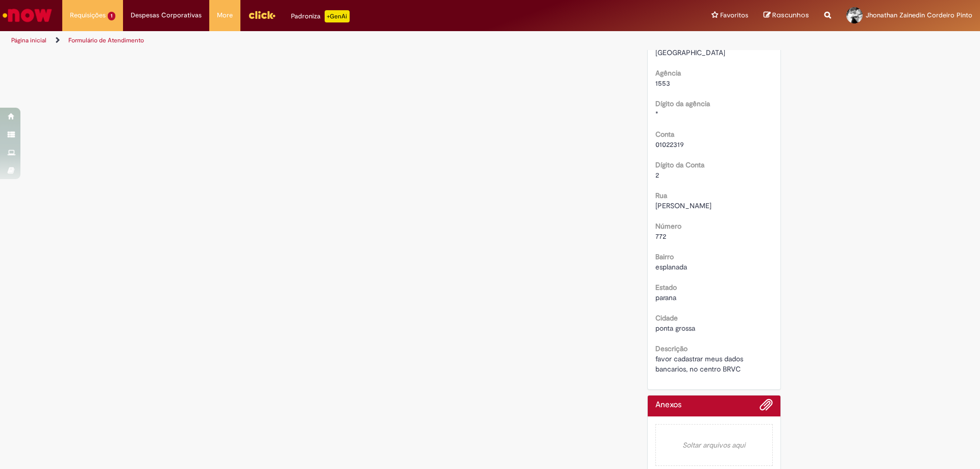  Describe the element at coordinates (668, 73) in the screenshot. I see `b: Agência` at that location.